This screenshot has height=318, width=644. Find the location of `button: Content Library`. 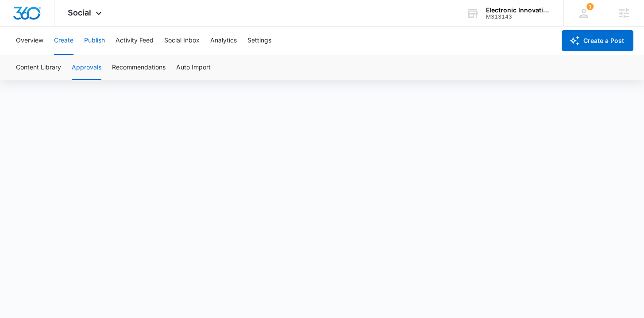

button: Content Library is located at coordinates (38, 68).